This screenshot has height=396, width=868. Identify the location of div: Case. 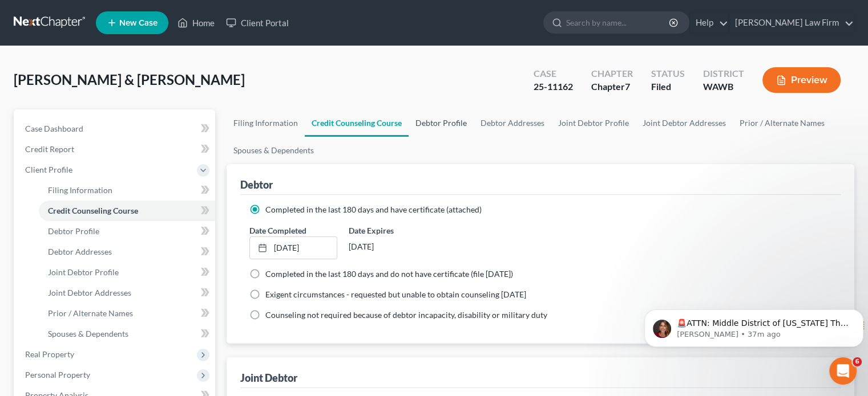
(553, 74).